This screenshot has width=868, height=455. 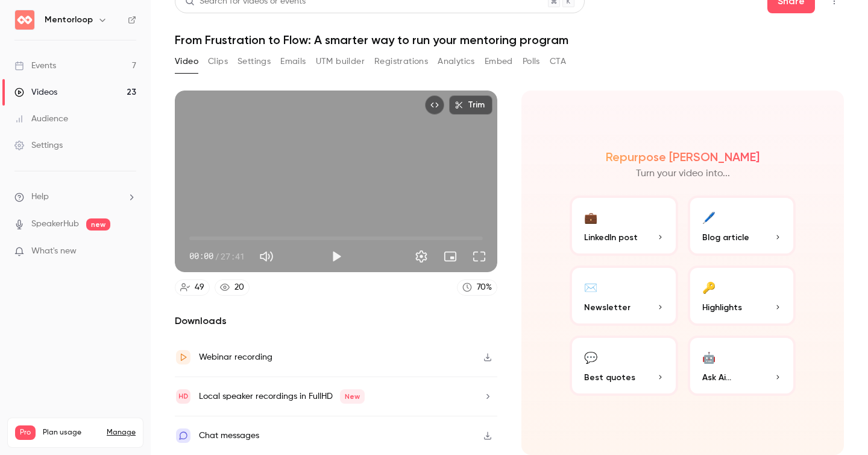 What do you see at coordinates (352, 396) in the screenshot?
I see `span: New` at bounding box center [352, 396].